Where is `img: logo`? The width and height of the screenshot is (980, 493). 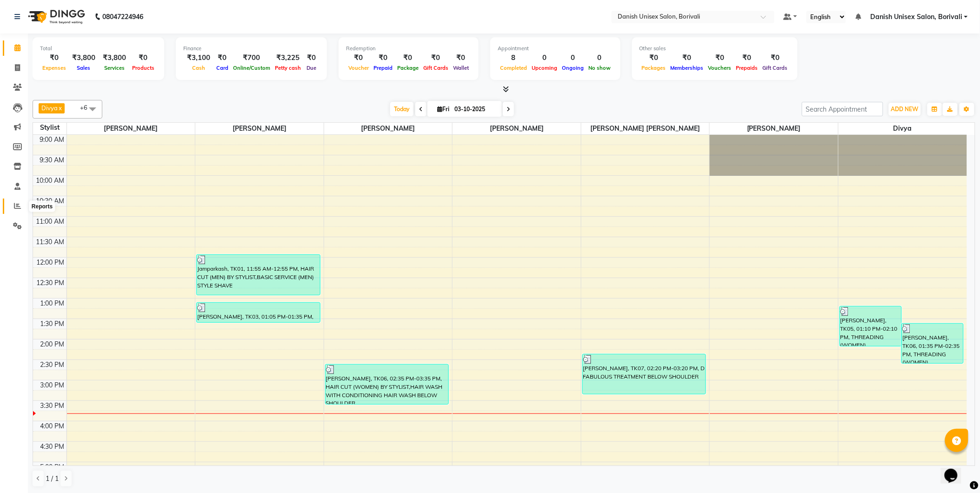 img: logo is located at coordinates (55, 17).